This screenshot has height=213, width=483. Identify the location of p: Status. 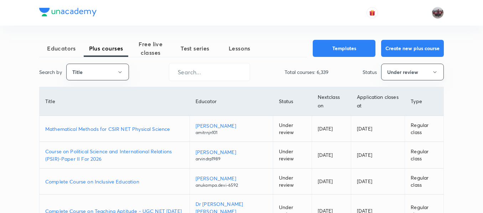
(370, 72).